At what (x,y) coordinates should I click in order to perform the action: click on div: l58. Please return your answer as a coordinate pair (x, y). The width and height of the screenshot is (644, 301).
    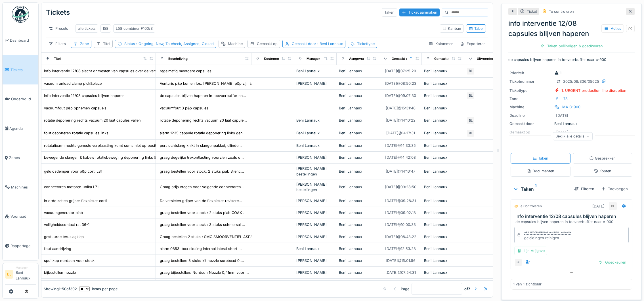
    Looking at the image, I should click on (105, 28).